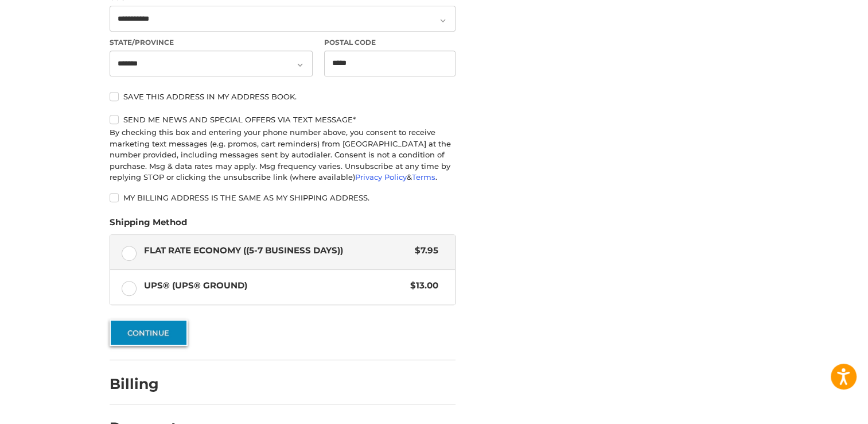  Describe the element at coordinates (282, 197) in the screenshot. I see `label: My billing address is the same as my shipping address.` at that location.